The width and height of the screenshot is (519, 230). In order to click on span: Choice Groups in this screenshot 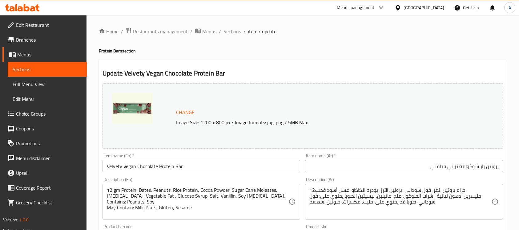, I will do `click(49, 114)`.